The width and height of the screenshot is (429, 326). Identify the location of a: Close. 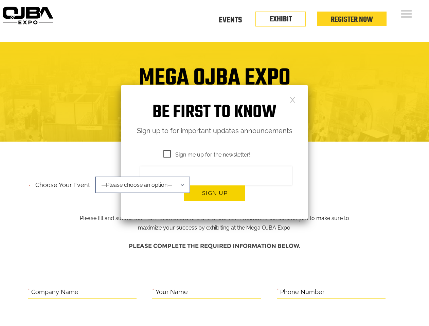
(292, 99).